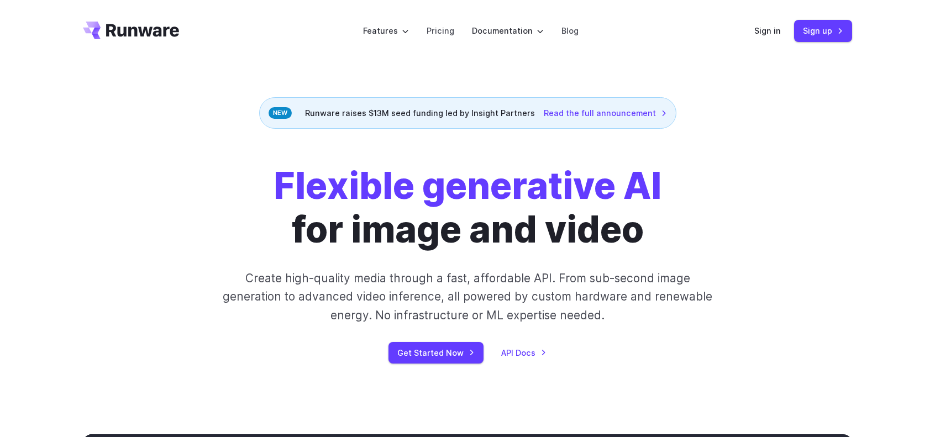  Describe the element at coordinates (436, 353) in the screenshot. I see `a: Get Started Now` at that location.